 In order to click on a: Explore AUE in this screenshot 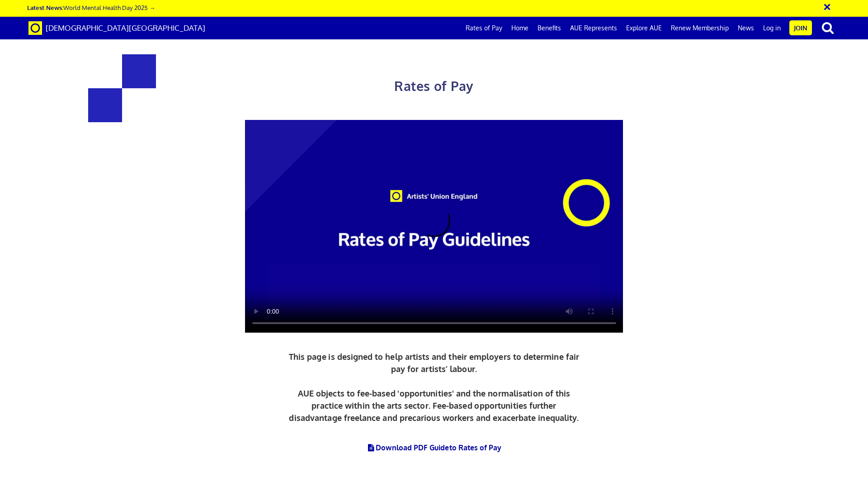, I will do `click(644, 28)`.